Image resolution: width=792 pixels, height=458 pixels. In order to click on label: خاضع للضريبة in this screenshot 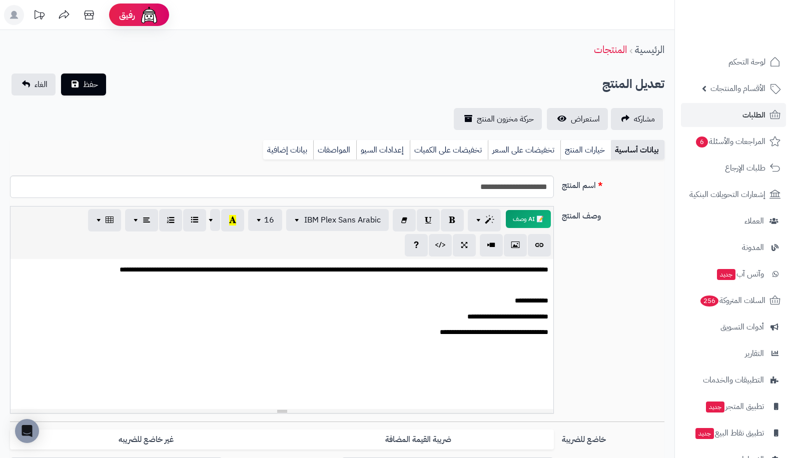, I will do `click(613, 438)`.